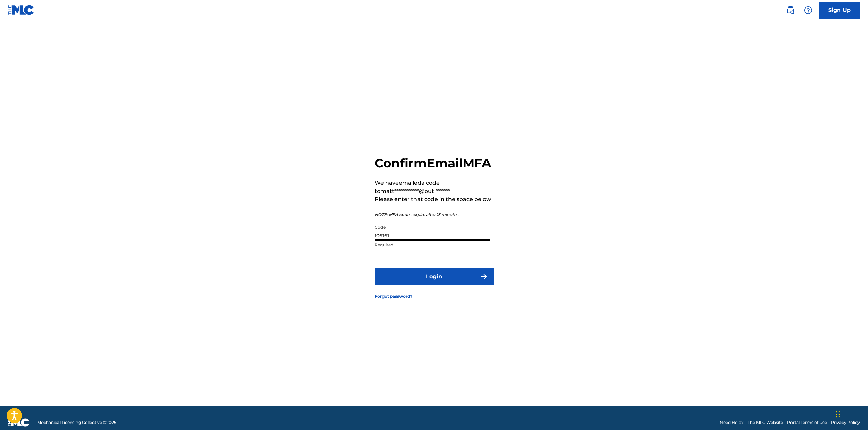  Describe the element at coordinates (845, 422) in the screenshot. I see `a: Privacy Policy` at that location.